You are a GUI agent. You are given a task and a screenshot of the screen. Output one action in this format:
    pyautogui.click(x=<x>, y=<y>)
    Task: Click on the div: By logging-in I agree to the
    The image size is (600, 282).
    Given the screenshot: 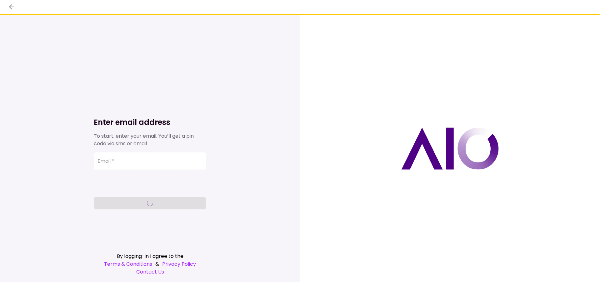 What is the action you would take?
    pyautogui.click(x=150, y=256)
    